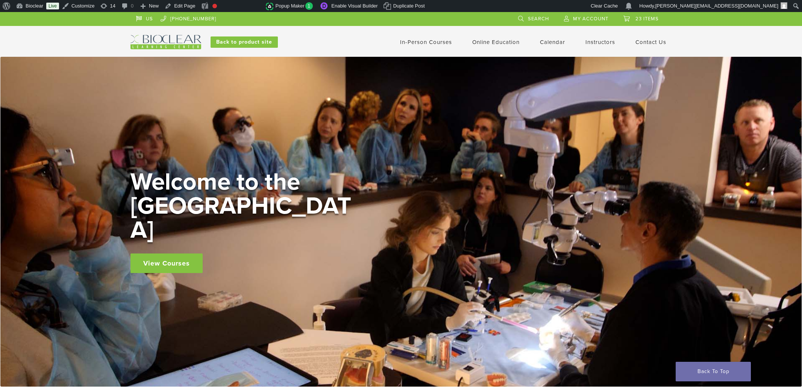 This screenshot has width=802, height=390. I want to click on a: In-Person Courses, so click(426, 42).